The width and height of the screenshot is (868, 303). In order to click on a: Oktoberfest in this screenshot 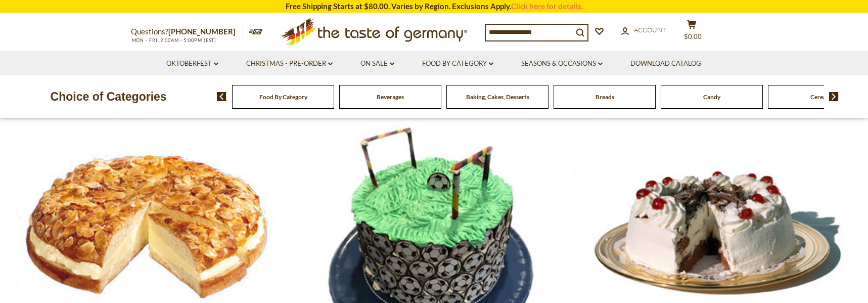, I will do `click(192, 64)`.